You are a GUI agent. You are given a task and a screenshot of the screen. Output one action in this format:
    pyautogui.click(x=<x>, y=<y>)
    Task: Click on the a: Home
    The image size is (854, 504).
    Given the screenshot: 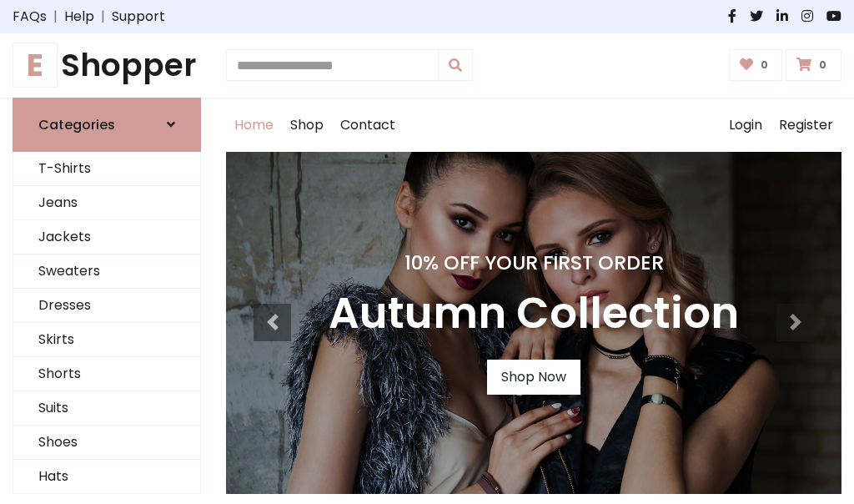 What is the action you would take?
    pyautogui.click(x=254, y=125)
    